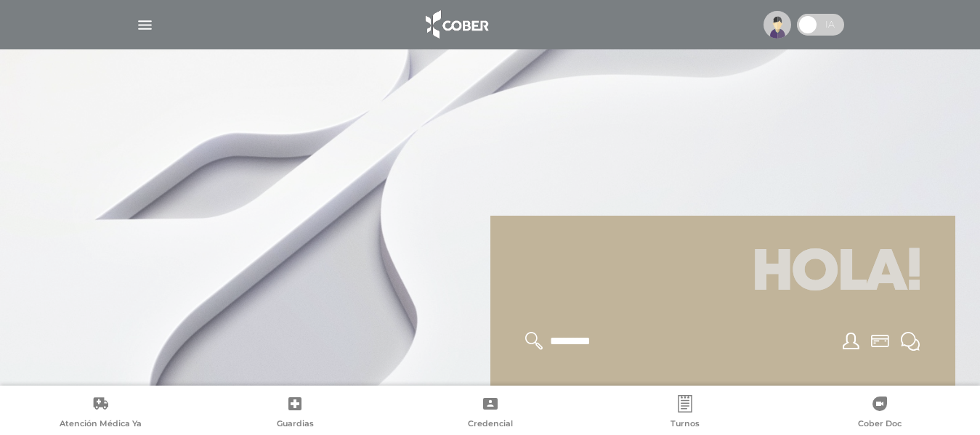  I want to click on span: Cober Doc, so click(880, 425).